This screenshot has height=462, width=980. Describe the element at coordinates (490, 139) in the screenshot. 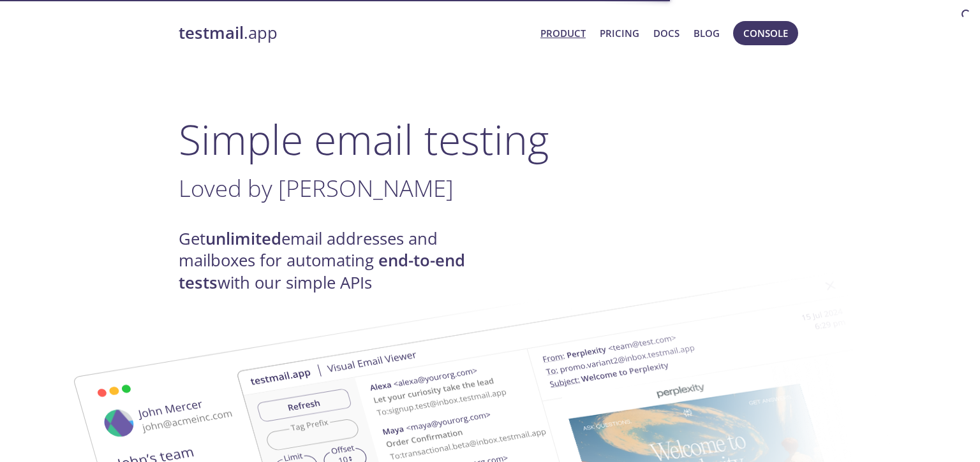

I see `h1: Simple email testing` at that location.